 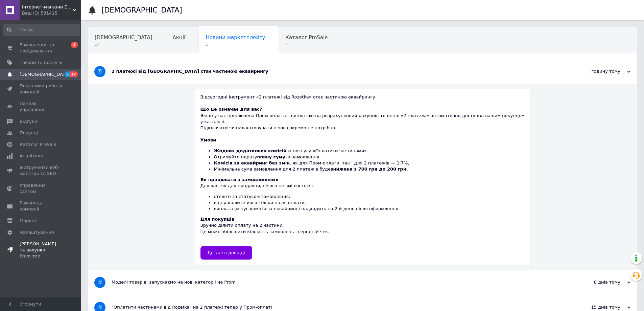 What do you see at coordinates (252, 163) in the screenshot?
I see `b: Комісія за еквайринг без змін` at bounding box center [252, 163].